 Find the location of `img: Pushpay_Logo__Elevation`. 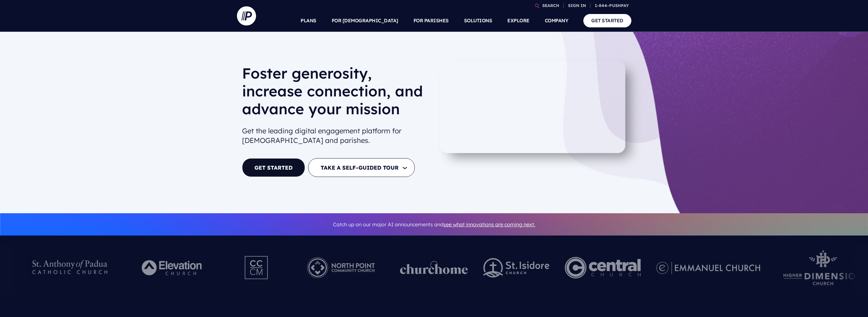

img: Pushpay_Logo__Elevation is located at coordinates (172, 267).